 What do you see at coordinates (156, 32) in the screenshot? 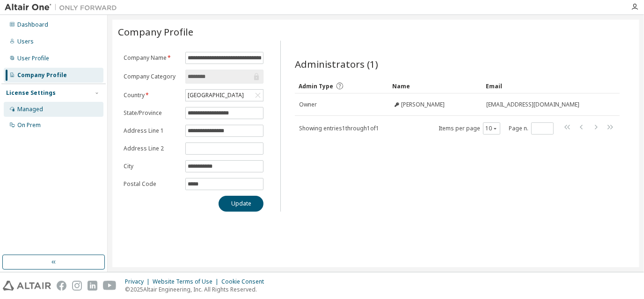
I see `span: Company Profile` at bounding box center [156, 32].